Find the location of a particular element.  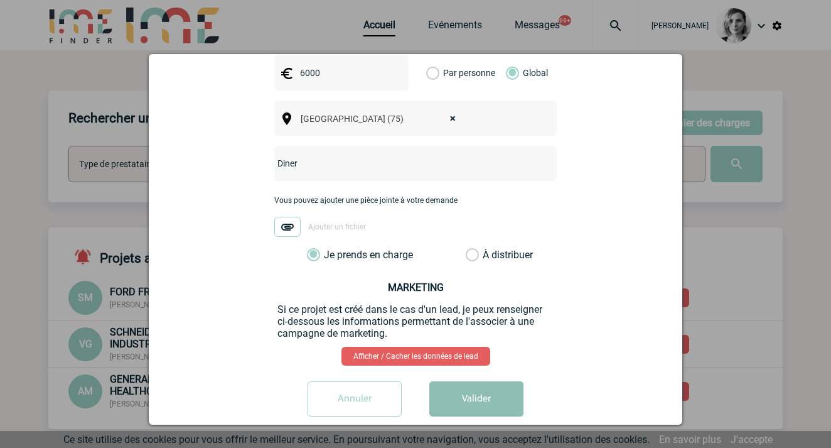

span: Paris (75) is located at coordinates (382, 119).